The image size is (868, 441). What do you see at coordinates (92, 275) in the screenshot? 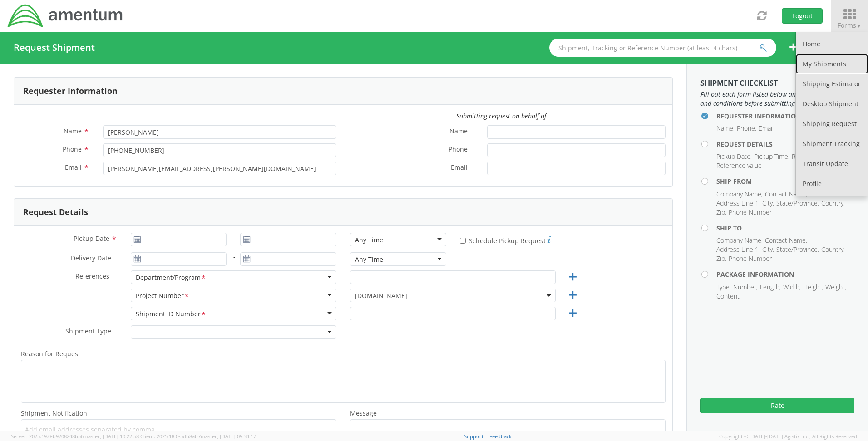
I see `span: References` at bounding box center [92, 275].